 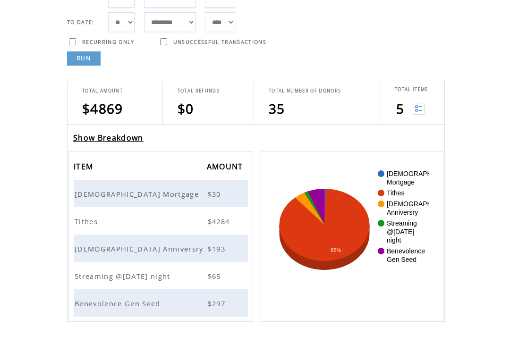 I want to click on span: RECURRING ONLY, so click(x=108, y=43).